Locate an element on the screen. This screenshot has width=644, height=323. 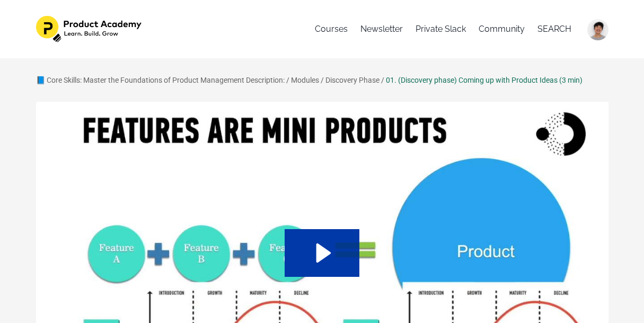
a: Discovery Phase is located at coordinates (352, 80).